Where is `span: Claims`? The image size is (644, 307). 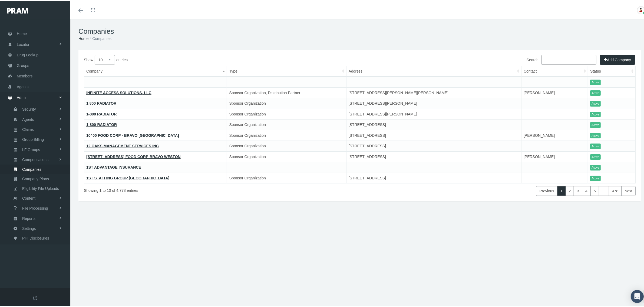 span: Claims is located at coordinates (28, 128).